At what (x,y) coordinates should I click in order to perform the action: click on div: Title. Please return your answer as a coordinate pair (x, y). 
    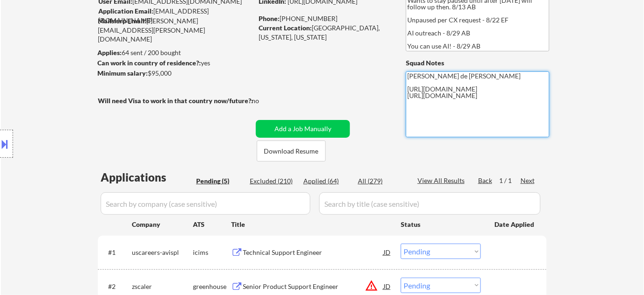
    Looking at the image, I should click on (311, 225).